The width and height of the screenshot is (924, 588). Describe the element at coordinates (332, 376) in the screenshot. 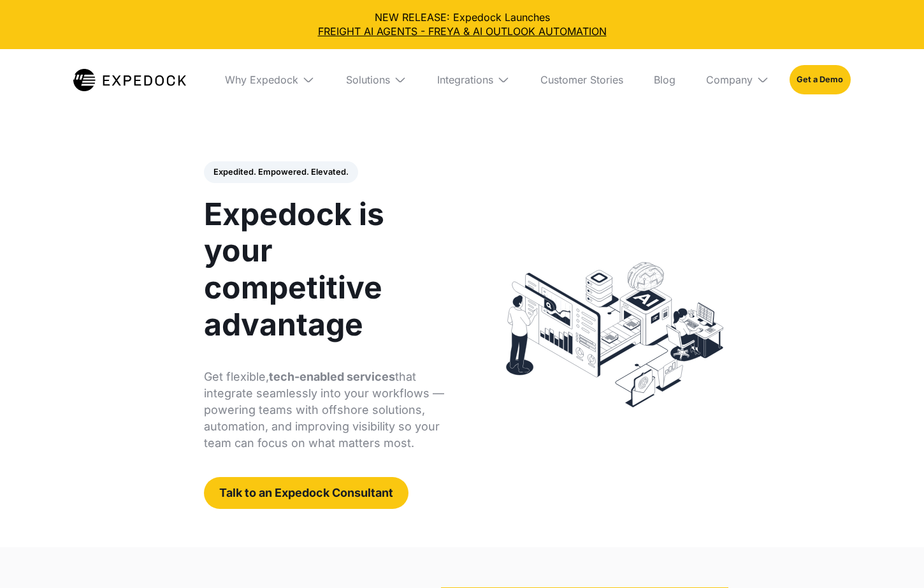

I see `strong: tech-enabled services` at that location.